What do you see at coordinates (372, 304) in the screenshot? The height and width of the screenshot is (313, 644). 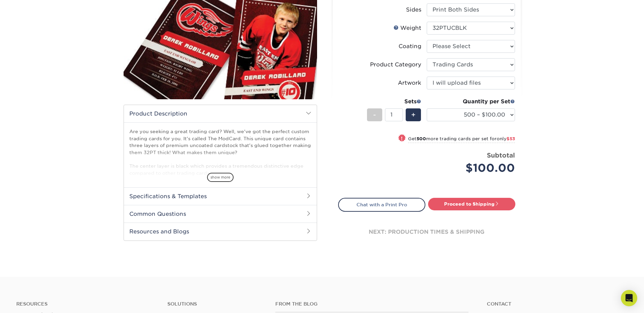 I see `h4: From the Blog` at bounding box center [372, 304].